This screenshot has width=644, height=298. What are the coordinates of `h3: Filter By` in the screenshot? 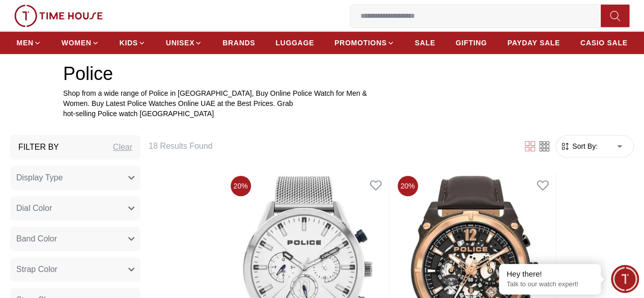 It's located at (39, 147).